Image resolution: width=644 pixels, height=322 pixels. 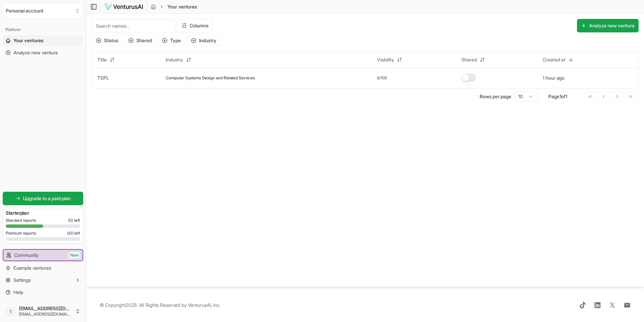 I want to click on span: © Copyright 2025 . All Rights Reserved by ., so click(x=160, y=305).